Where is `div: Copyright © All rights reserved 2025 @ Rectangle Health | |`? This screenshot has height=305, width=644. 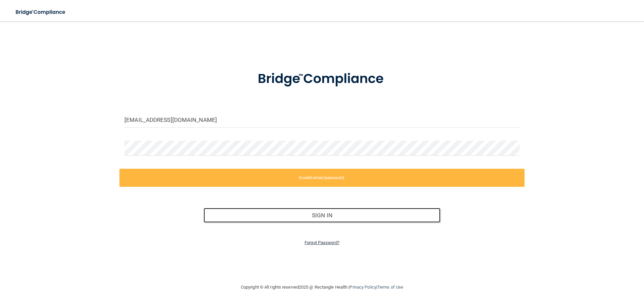 div: Copyright © All rights reserved 2025 @ Rectangle Health | | is located at coordinates (322, 288).